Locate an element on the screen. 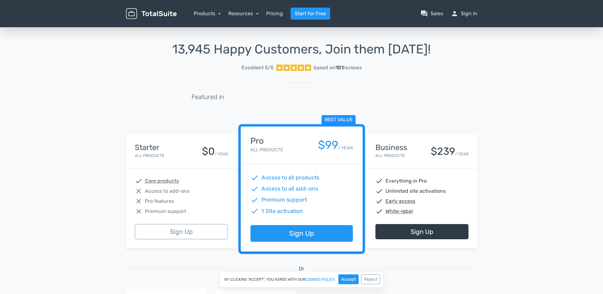  abbr: Core products is located at coordinates (162, 181).